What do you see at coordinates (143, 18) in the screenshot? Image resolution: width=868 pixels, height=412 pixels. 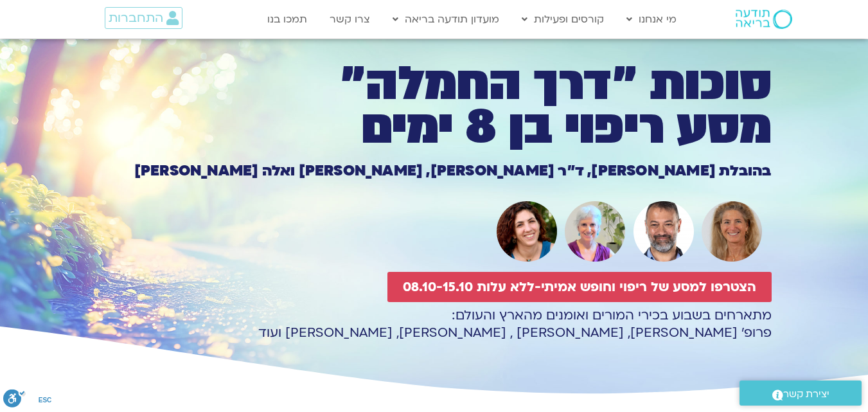 I see `a: התחברות` at bounding box center [143, 18].